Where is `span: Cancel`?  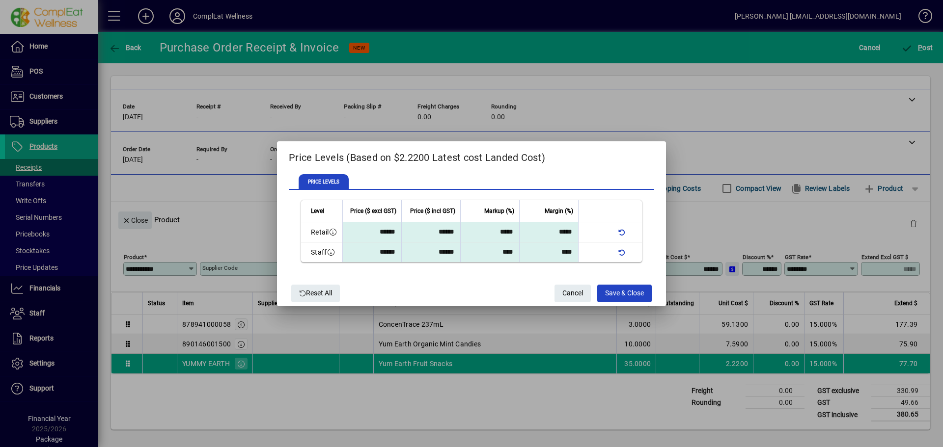
span: Cancel is located at coordinates (573, 293).